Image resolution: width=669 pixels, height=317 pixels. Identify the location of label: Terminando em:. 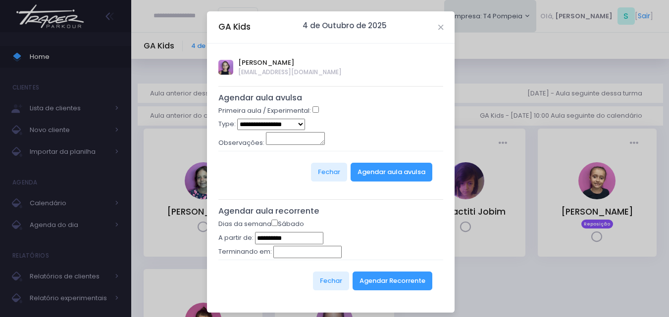
(245, 252).